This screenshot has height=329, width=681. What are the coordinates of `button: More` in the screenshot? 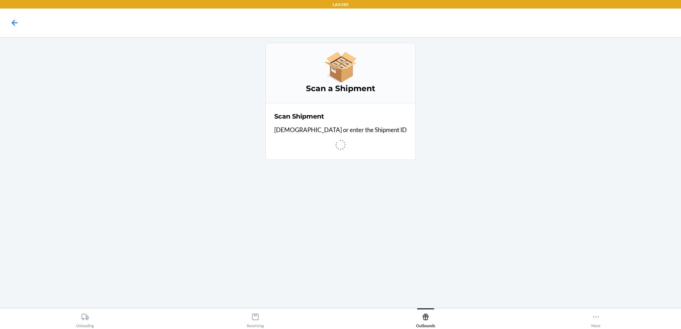 It's located at (595, 318).